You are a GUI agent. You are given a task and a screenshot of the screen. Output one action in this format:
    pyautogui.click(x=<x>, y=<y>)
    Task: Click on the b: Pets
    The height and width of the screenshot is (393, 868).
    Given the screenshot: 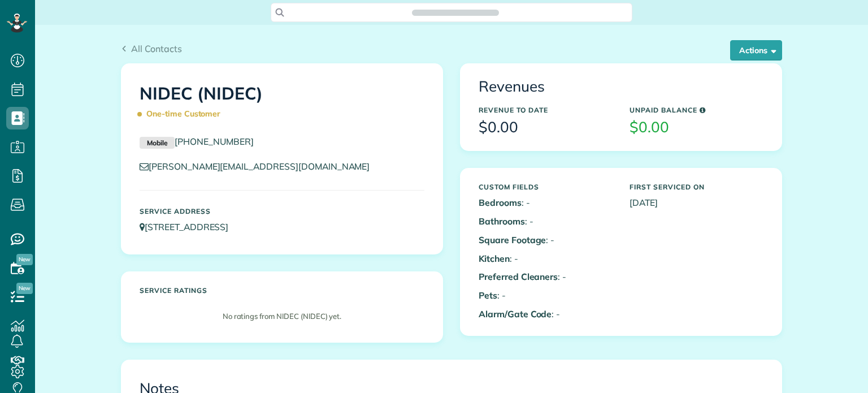 What is the action you would take?
    pyautogui.click(x=488, y=295)
    